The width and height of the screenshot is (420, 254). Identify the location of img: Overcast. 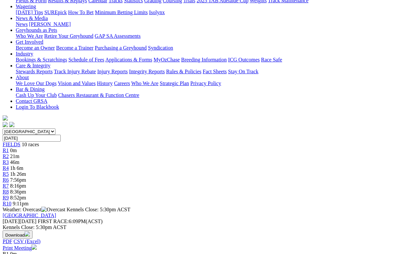
(53, 210).